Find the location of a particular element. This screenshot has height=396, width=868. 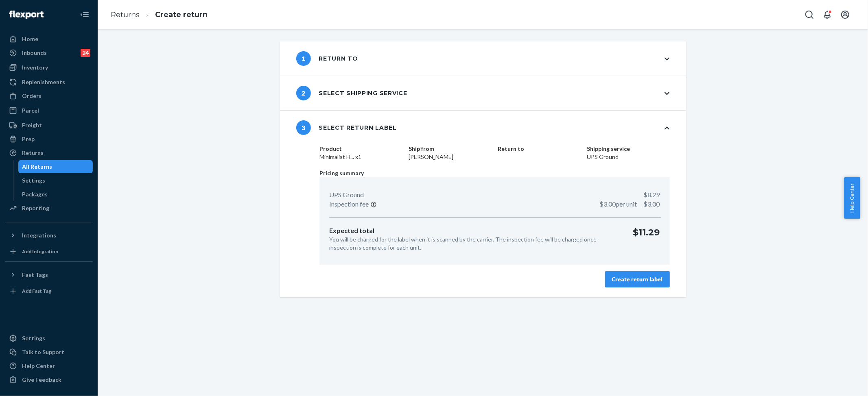

button: Fast Tags is located at coordinates (49, 275).